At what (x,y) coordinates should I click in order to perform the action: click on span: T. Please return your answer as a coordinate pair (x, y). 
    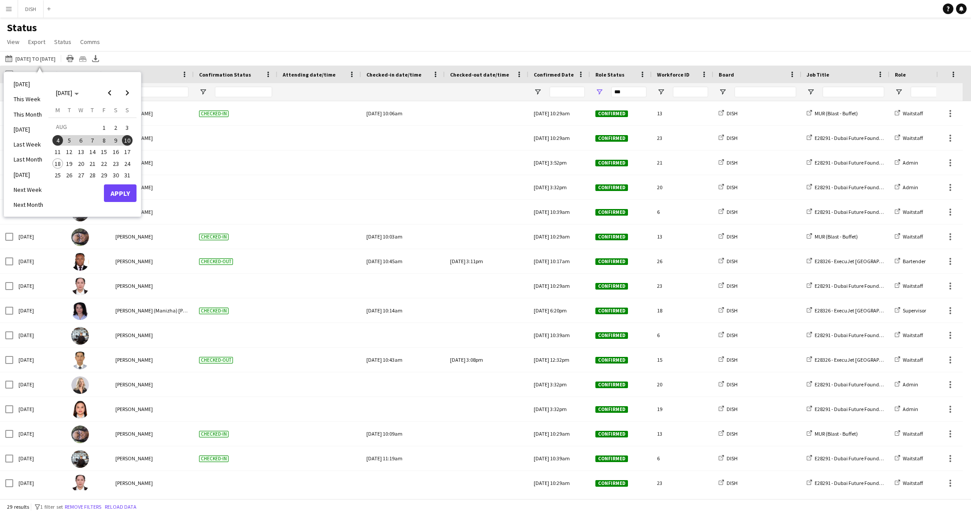
    Looking at the image, I should click on (69, 110).